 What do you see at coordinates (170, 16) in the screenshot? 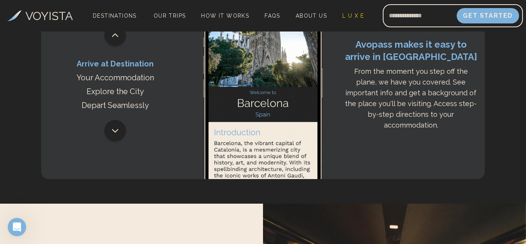
I see `a: Our Trips` at bounding box center [170, 16].